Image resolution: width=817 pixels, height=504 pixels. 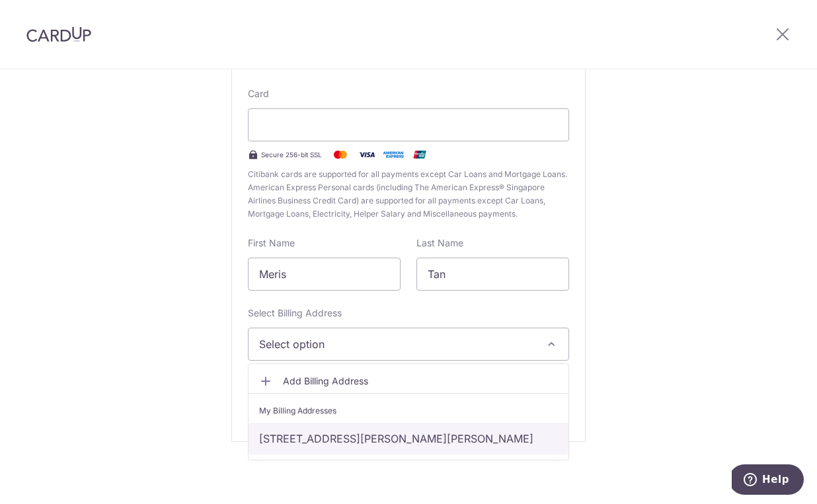 I want to click on label: Last Name, so click(x=439, y=243).